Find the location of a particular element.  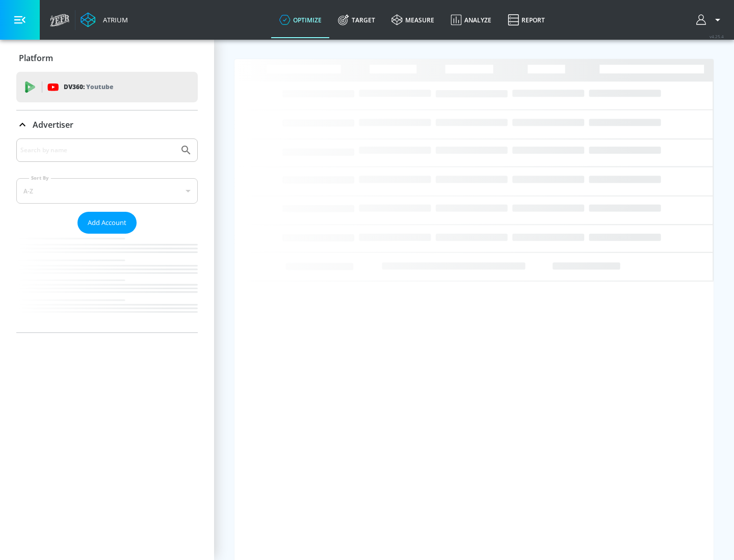

a: Atrium is located at coordinates (104, 20).